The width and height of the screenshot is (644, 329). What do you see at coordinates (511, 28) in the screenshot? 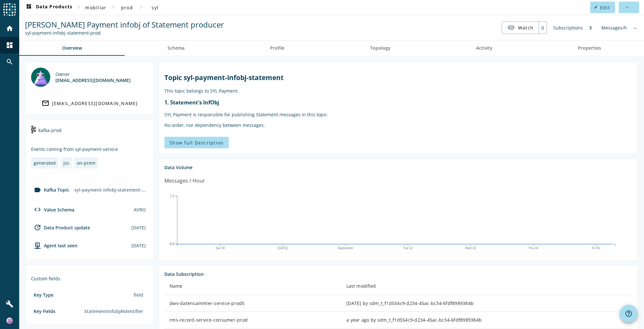
I see `mat-icon: visibility` at bounding box center [511, 28].